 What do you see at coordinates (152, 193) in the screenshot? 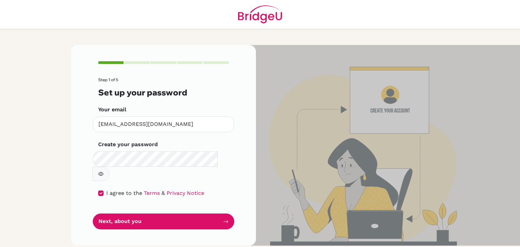
I see `a: Terms` at bounding box center [152, 193].